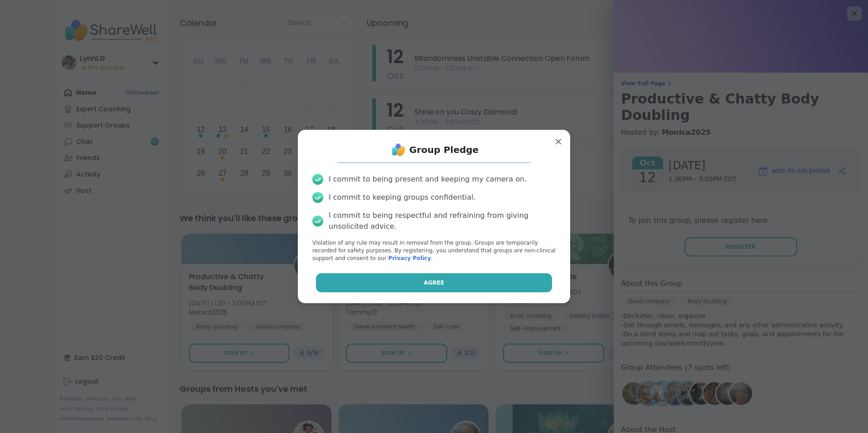 The height and width of the screenshot is (433, 868). I want to click on p: Violation of any rule may result in removal from the group. Groups are temporarily recorded for s..., so click(434, 251).